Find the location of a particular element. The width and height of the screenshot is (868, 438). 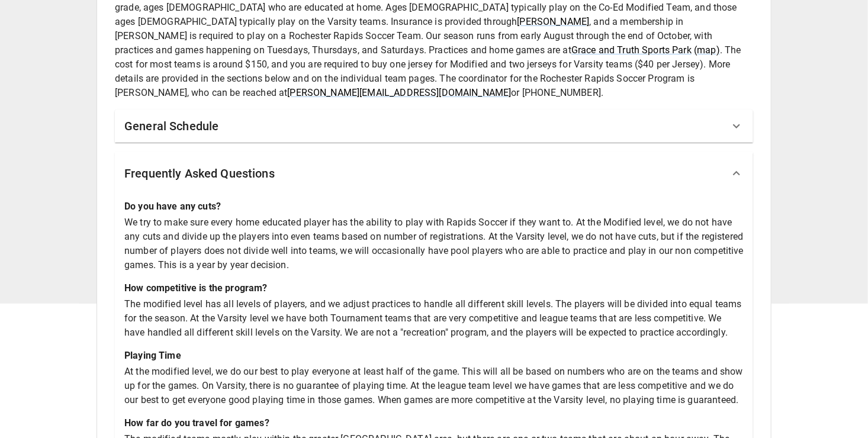

p: How competitive is the program? is located at coordinates (434, 288).